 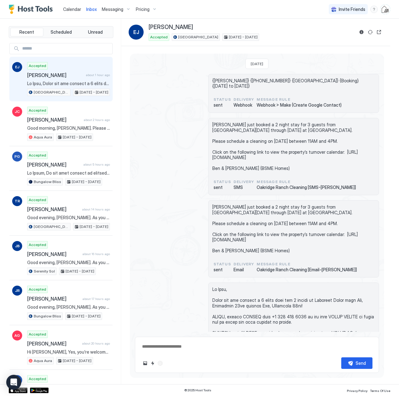 I want to click on span: Privacy Policy, so click(x=357, y=391).